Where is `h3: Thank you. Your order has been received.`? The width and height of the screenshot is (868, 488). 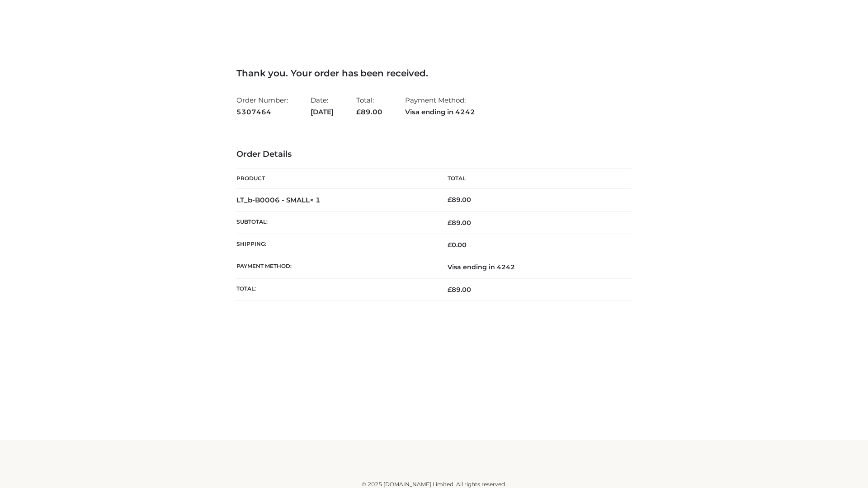
h3: Thank you. Your order has been received. is located at coordinates (434, 73).